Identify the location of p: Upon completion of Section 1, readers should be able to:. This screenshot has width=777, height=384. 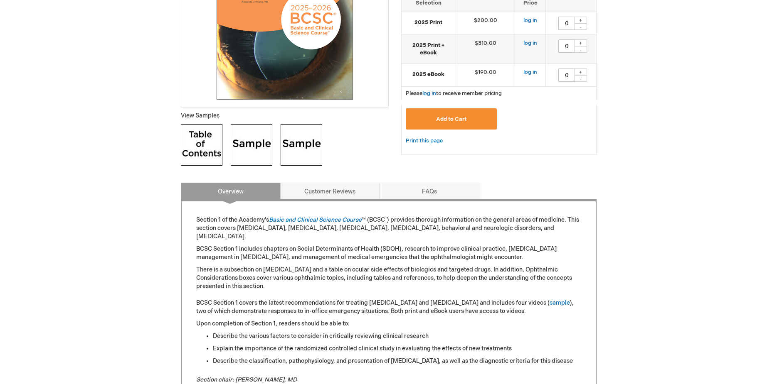
(389, 324).